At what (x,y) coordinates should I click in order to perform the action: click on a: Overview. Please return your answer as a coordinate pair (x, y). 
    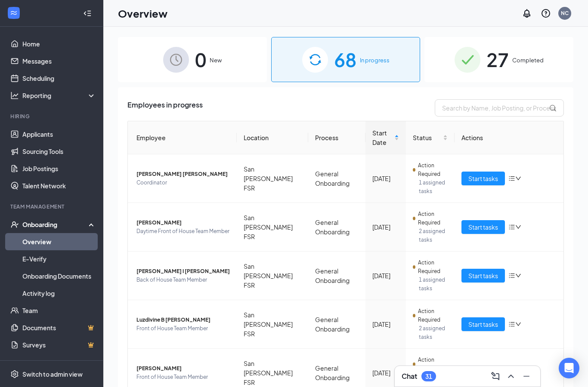
    Looking at the image, I should click on (59, 242).